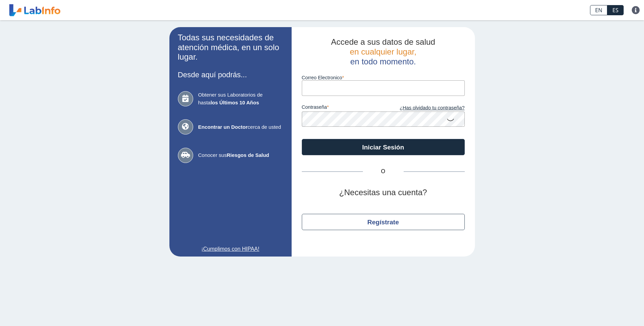 This screenshot has height=326, width=644. Describe the element at coordinates (241, 99) in the screenshot. I see `span: Obtener sus Laboratorios de hasta` at that location.